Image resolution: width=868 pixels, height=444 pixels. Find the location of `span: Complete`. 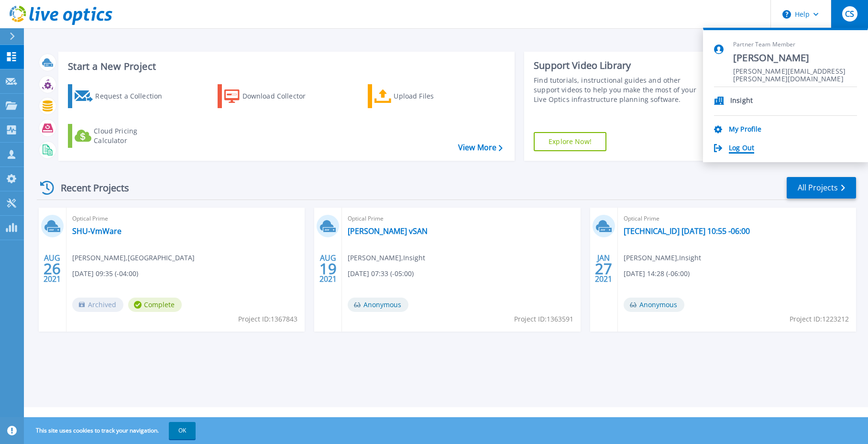

span: Complete is located at coordinates (155, 305).